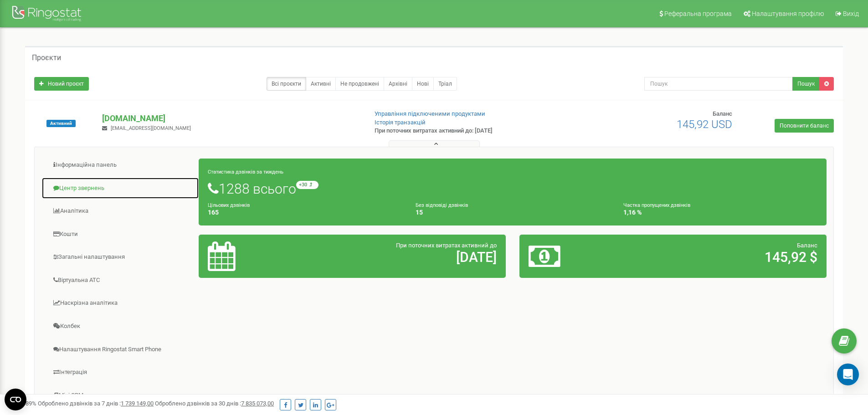 This screenshot has width=868, height=415. Describe the element at coordinates (848, 375) in the screenshot. I see `div: Open Intercom Messenger` at that location.